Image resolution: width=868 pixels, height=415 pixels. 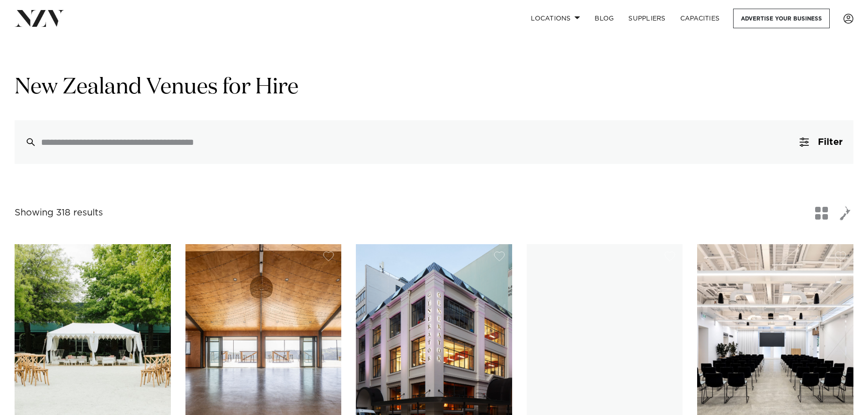 I want to click on button: Filter, so click(x=821, y=142).